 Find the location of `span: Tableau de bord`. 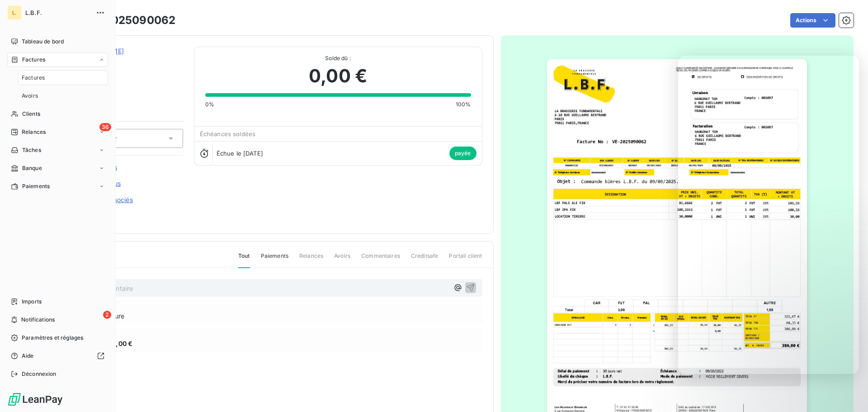

span: Tableau de bord is located at coordinates (43, 42).